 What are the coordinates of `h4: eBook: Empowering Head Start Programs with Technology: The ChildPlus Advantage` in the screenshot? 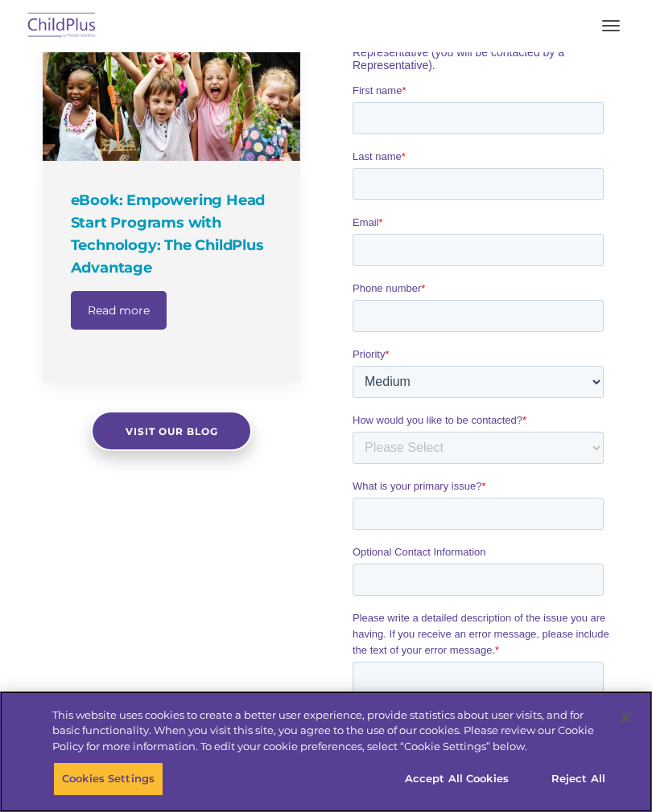 It's located at (173, 234).